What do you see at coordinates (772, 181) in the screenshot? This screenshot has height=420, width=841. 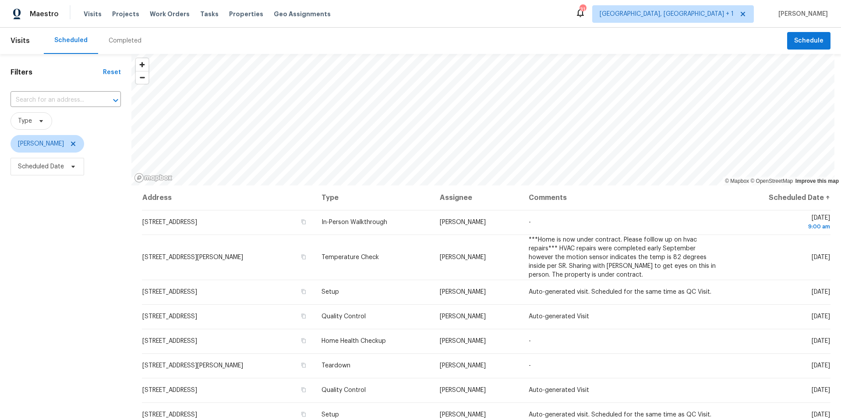 I see `a: OpenStreetMap` at bounding box center [772, 181].